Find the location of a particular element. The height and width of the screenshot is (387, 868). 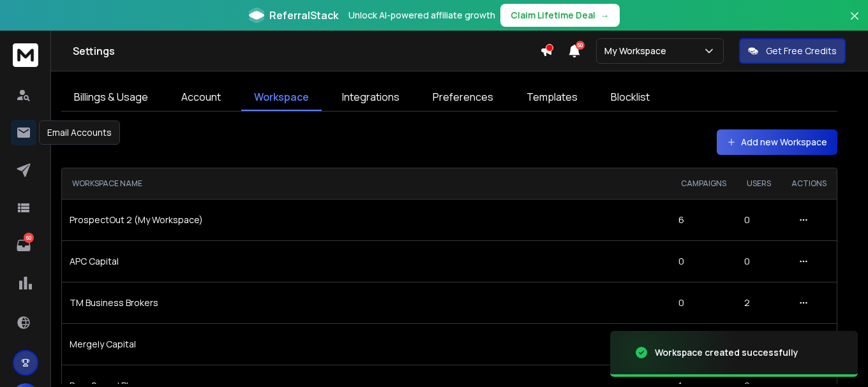

button: Close banner is located at coordinates (855, 23).